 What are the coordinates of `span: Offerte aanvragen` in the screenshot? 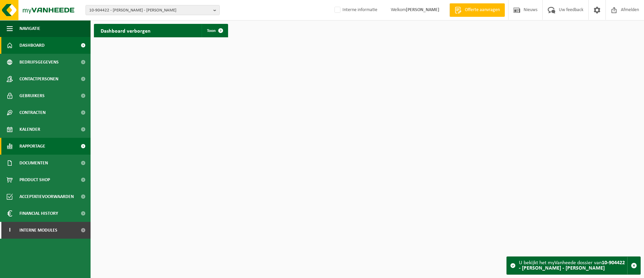 It's located at (482, 10).